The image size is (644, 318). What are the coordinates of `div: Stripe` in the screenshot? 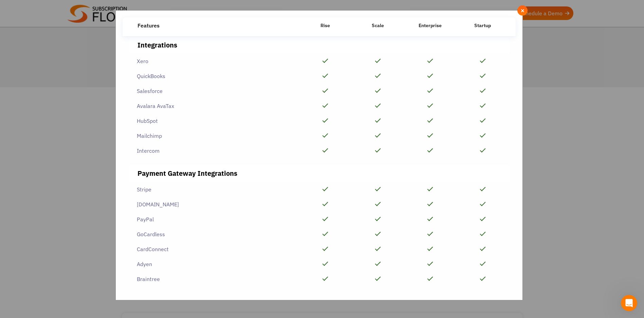 It's located at (214, 189).